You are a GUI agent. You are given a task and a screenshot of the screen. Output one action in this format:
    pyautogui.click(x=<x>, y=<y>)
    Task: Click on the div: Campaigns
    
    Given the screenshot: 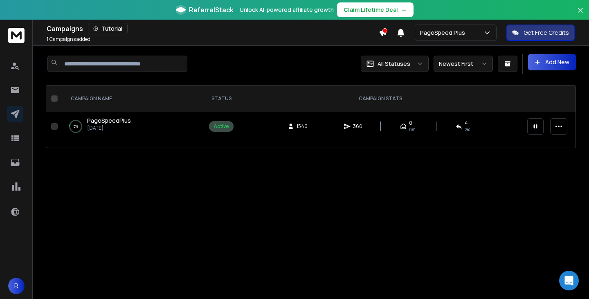 What is the action you would take?
    pyautogui.click(x=213, y=29)
    